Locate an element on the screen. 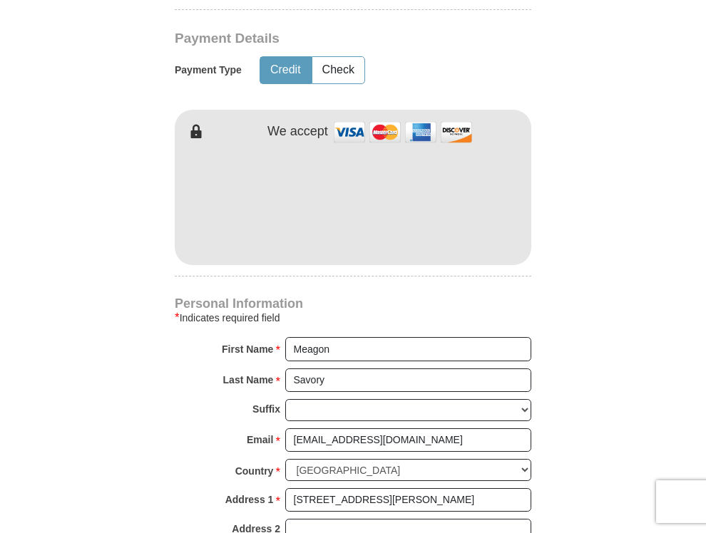  strong: Address 1 is located at coordinates (249, 500).